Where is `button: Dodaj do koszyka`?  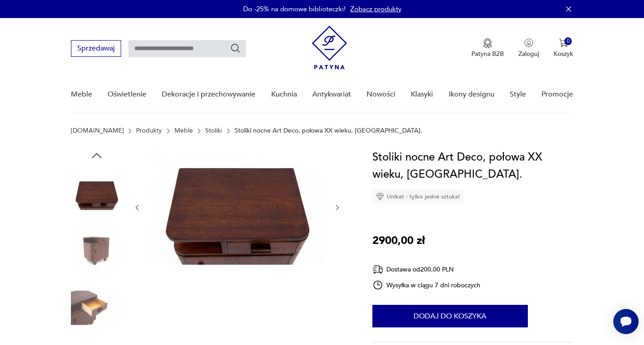 button: Dodaj do koszyka is located at coordinates (450, 316).